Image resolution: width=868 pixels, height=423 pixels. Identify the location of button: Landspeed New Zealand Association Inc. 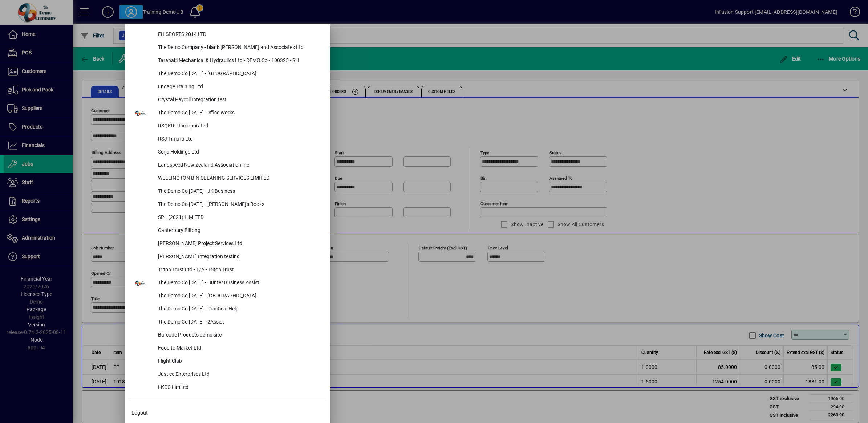
(227, 165).